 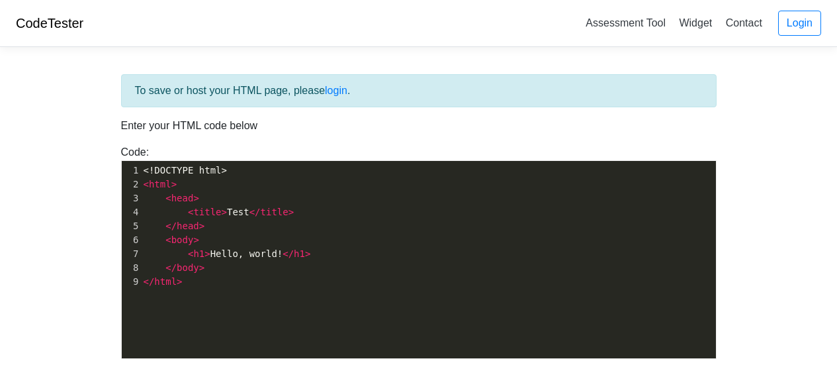 I want to click on div: 9, so click(x=131, y=281).